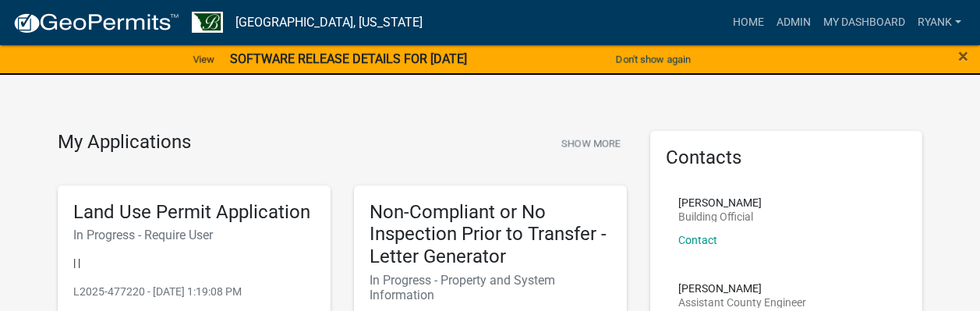  I want to click on a: Contact, so click(698, 240).